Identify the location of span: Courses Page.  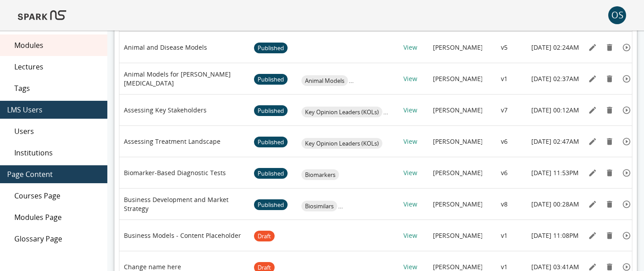
(57, 196).